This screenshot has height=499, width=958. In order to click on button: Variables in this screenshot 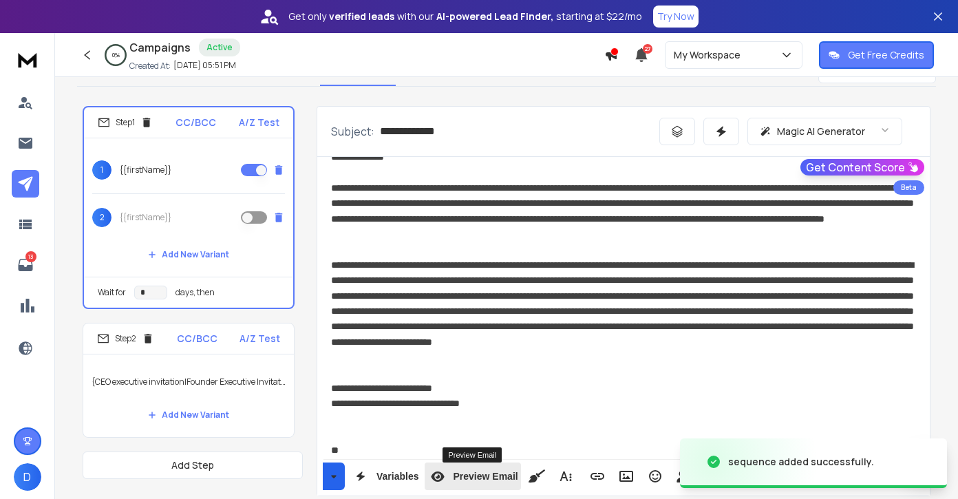, I will do `click(385, 476)`.